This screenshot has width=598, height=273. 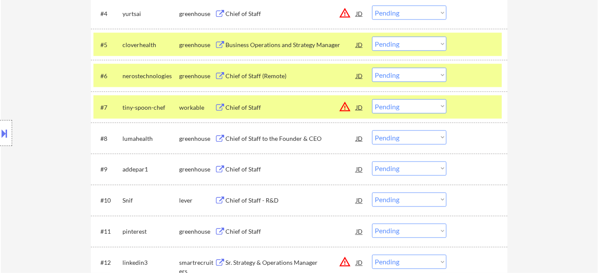 What do you see at coordinates (108, 14) in the screenshot?
I see `div: #4` at bounding box center [108, 14].